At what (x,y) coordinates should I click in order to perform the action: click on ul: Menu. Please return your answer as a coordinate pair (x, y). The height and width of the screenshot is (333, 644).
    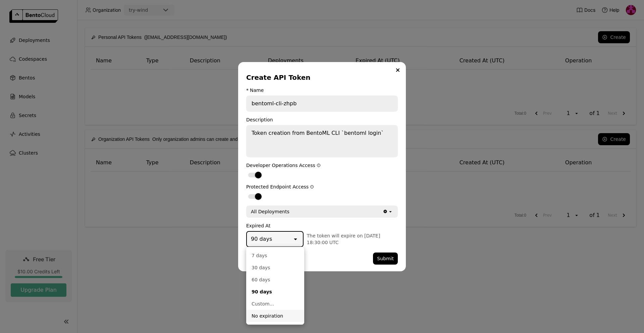
    Looking at the image, I should click on (275, 286).